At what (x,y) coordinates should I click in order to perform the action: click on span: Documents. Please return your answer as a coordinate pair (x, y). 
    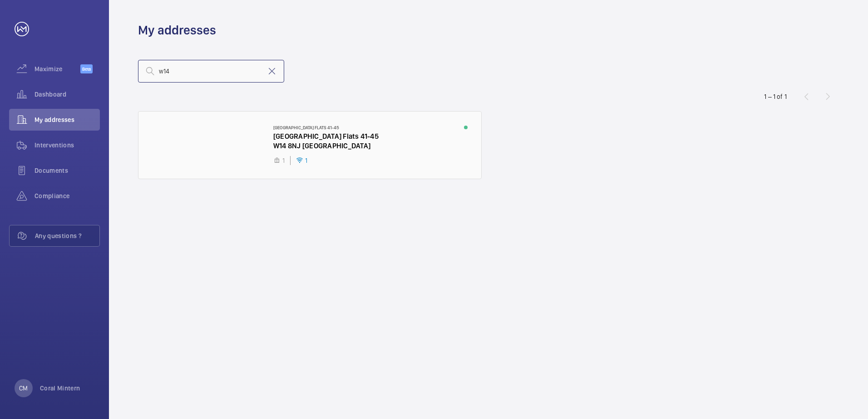
    Looking at the image, I should click on (67, 171).